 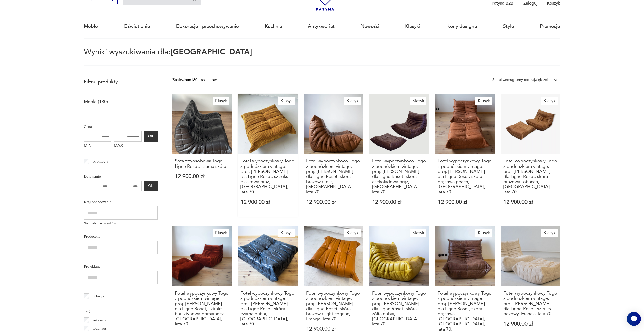 I want to click on p: Wyniki wyszukiwania dla:, so click(x=322, y=57).